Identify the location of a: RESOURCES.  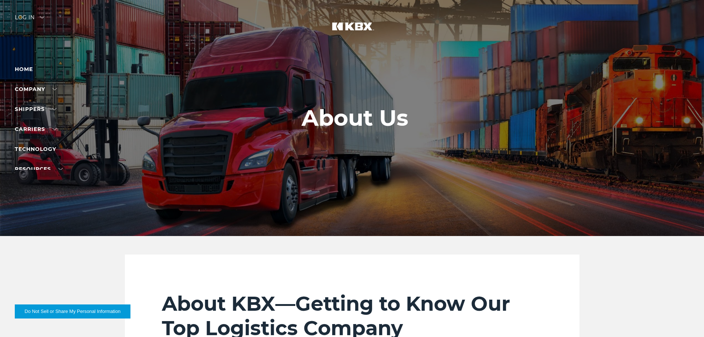
(39, 169).